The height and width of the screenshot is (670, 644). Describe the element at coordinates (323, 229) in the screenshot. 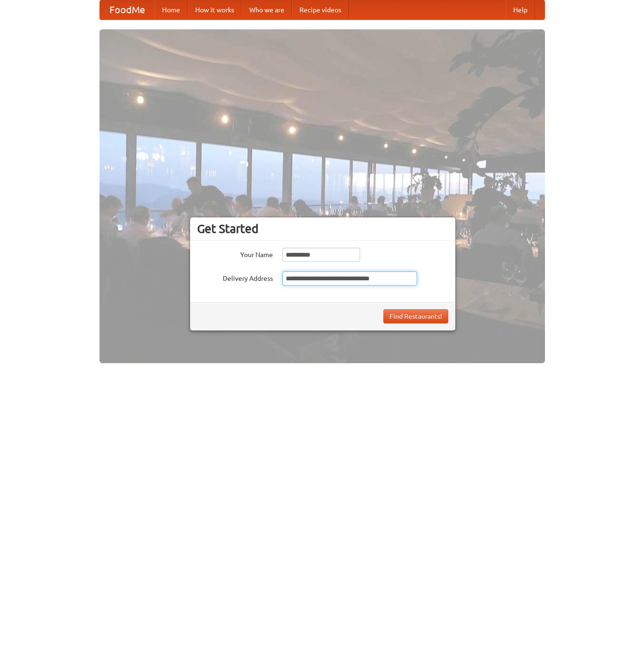

I see `h3: Get Started` at that location.